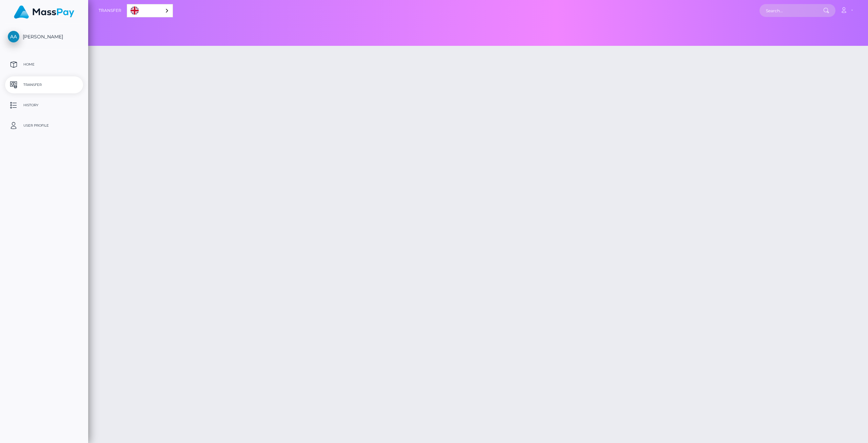  I want to click on aside: Language selected: English, so click(150, 10).